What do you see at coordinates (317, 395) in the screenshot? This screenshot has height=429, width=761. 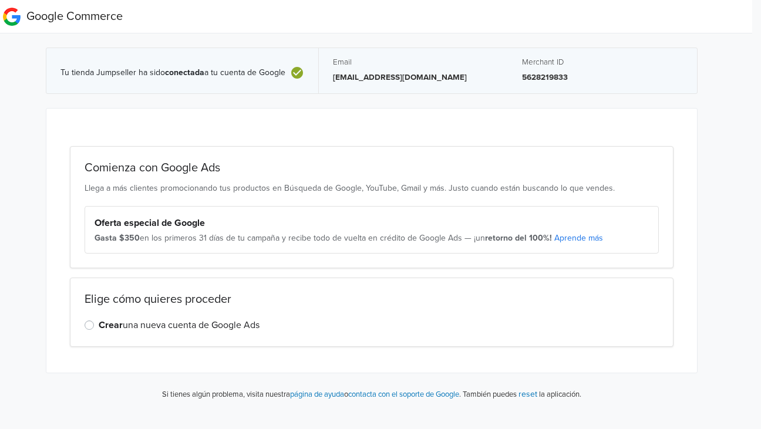 I see `a: página de ayuda` at bounding box center [317, 395].